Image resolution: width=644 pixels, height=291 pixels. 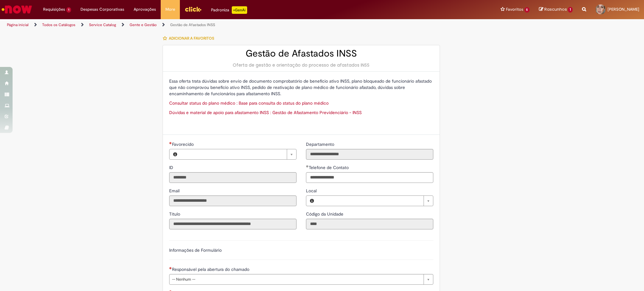 What do you see at coordinates (233, 201) in the screenshot?
I see `input: Email` at bounding box center [233, 201].